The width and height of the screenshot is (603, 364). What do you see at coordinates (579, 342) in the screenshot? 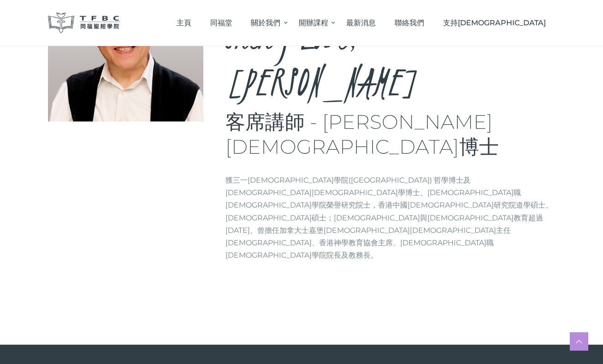
I see `a: Scroll to top` at bounding box center [579, 342].